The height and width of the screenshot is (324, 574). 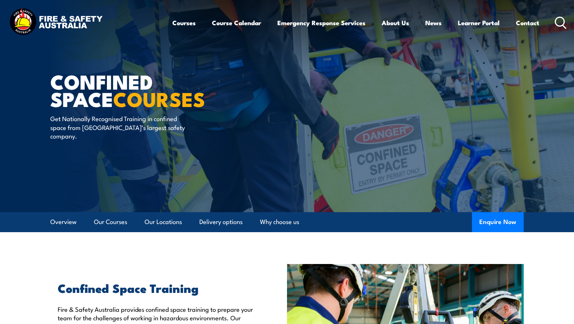 What do you see at coordinates (321, 23) in the screenshot?
I see `a: Emergency Response Services` at bounding box center [321, 23].